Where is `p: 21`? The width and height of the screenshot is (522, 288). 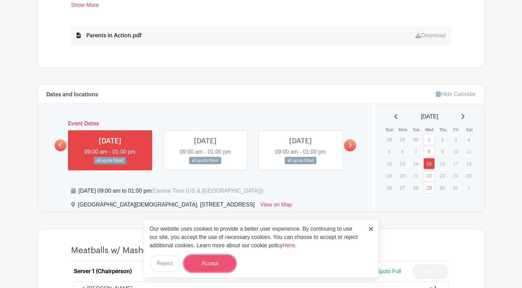 p: 21 is located at coordinates (415, 175).